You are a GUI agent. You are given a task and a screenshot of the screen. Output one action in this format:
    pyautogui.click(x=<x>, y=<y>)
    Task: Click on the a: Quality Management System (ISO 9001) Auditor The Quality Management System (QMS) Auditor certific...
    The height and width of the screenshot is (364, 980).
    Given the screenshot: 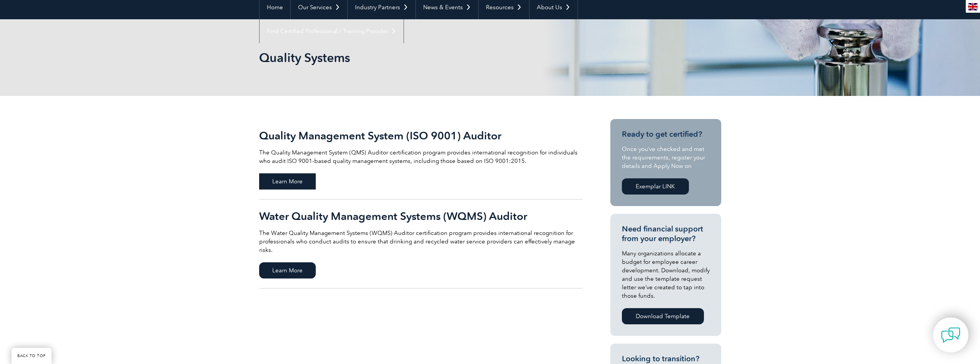 What is the action you would take?
    pyautogui.click(x=421, y=159)
    